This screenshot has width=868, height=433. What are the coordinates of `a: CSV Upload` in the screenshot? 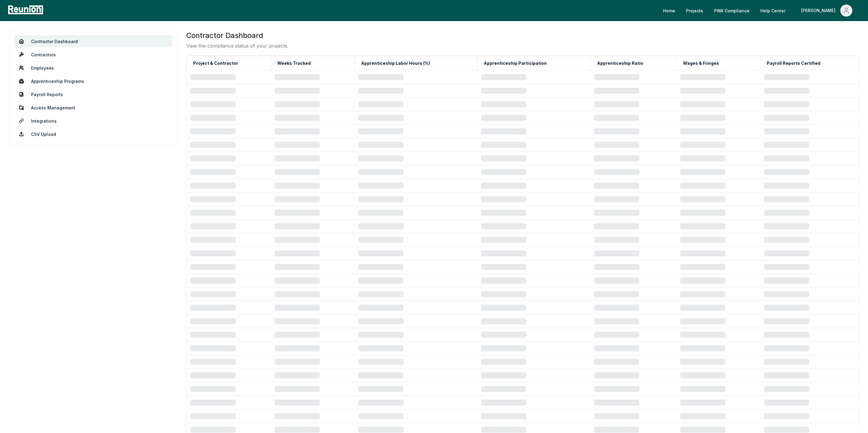 It's located at (93, 134).